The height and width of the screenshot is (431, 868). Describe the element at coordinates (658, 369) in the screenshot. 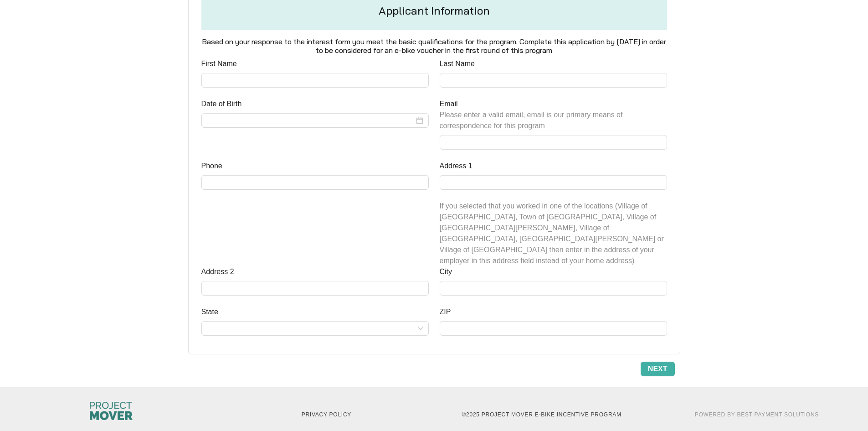

I see `span: Next` at that location.